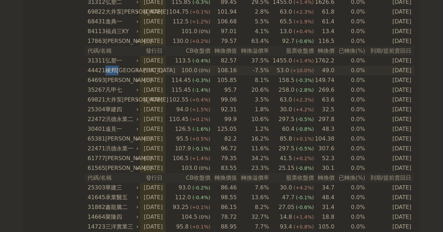 The width and height of the screenshot is (443, 232). Describe the element at coordinates (224, 207) in the screenshot. I see `td: 86.15` at that location.